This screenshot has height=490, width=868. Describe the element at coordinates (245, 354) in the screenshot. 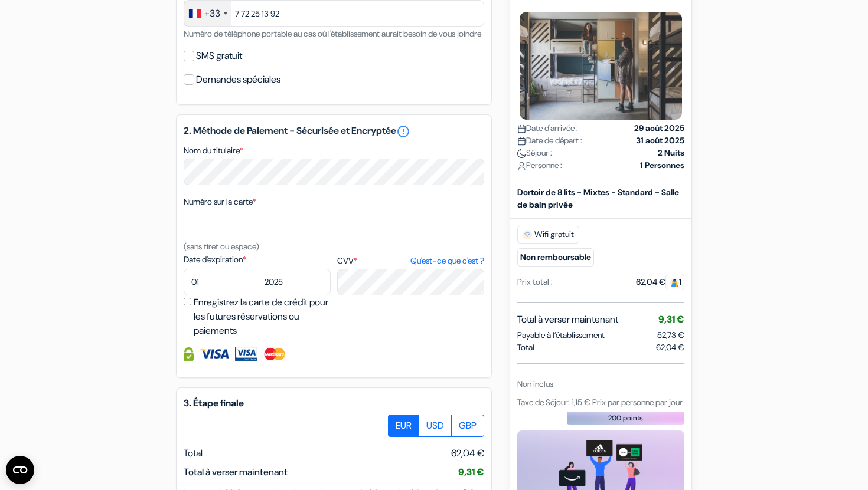

I see `img: Visa Electron` at that location.